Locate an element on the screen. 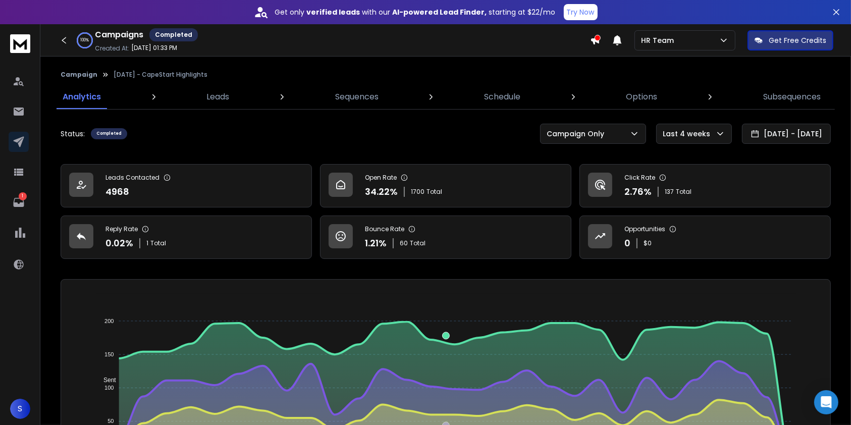  p: Try Now is located at coordinates (580, 12).